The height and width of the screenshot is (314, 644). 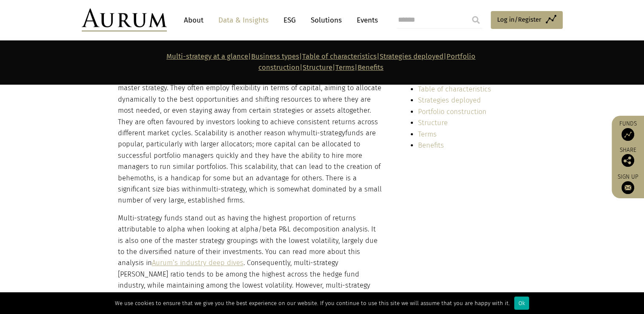 I want to click on a: Funds, so click(x=628, y=130).